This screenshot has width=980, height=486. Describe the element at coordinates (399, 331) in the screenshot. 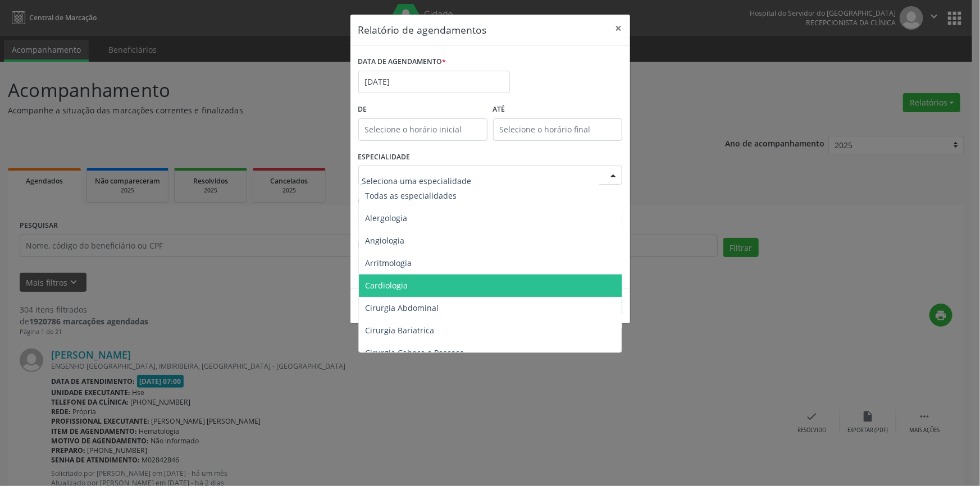

I see `span: Cirurgia Bariatrica` at that location.